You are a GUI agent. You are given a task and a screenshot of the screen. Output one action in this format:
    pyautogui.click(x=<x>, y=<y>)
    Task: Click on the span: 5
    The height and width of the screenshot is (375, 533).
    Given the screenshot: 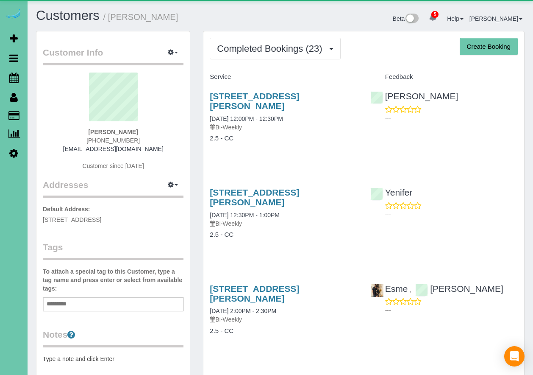 What is the action you would take?
    pyautogui.click(x=435, y=14)
    